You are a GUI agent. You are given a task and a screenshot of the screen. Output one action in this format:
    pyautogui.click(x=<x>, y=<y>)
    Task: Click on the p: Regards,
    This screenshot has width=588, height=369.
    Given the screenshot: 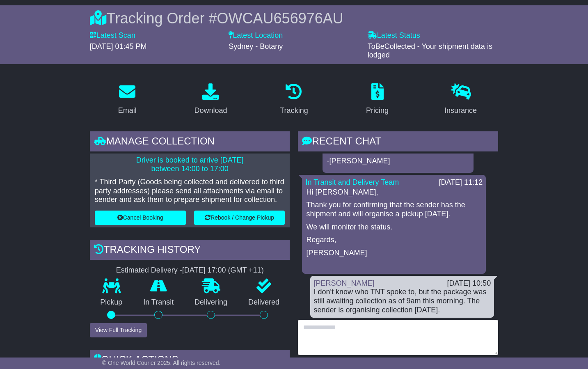 What is the action you would take?
    pyautogui.click(x=394, y=240)
    